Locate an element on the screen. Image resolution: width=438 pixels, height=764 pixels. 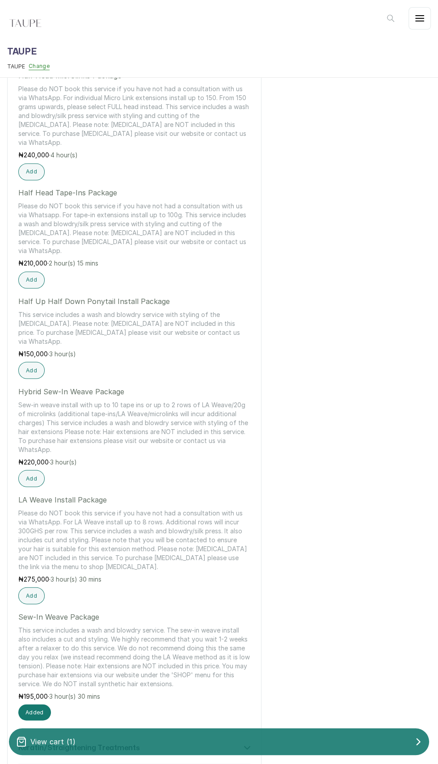
img: business logo is located at coordinates (25, 25).